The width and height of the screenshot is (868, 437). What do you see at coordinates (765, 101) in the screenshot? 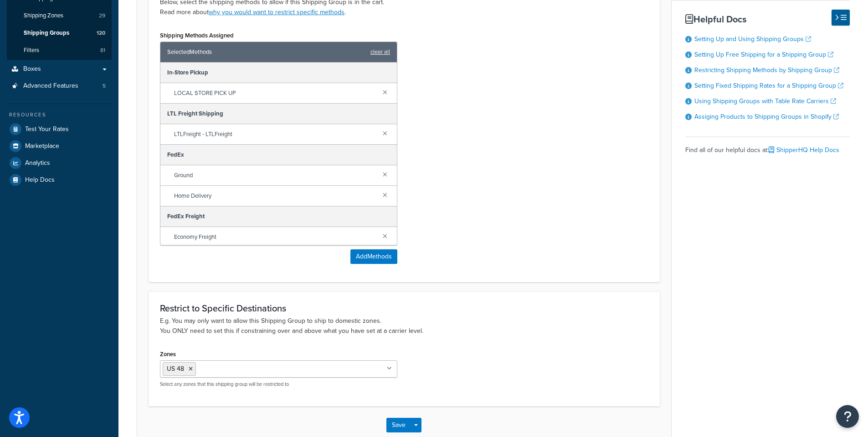
I see `a: Using Shipping Groups with Table Rate Carriers` at bounding box center [765, 101].